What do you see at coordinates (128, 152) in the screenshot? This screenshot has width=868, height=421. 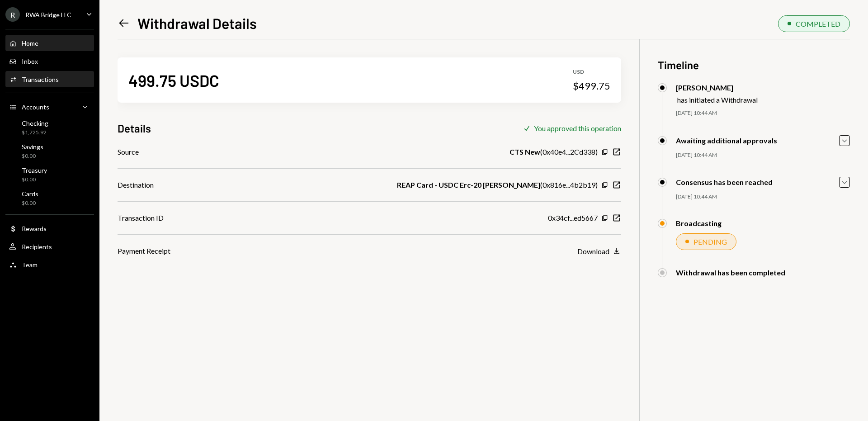 I see `div: Source` at bounding box center [128, 152].